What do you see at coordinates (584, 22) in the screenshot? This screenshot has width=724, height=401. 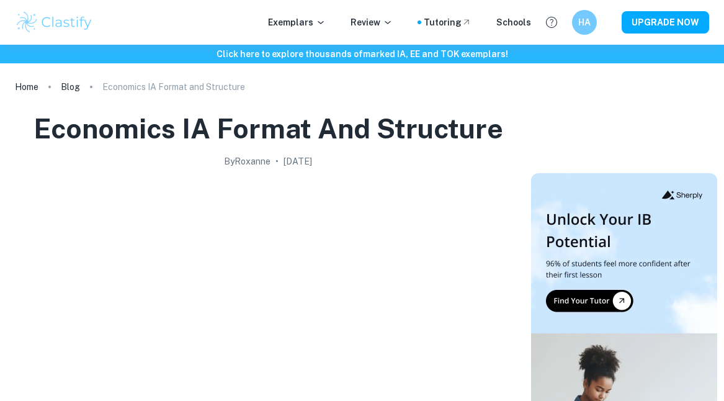 I see `button: HA` at bounding box center [584, 22].